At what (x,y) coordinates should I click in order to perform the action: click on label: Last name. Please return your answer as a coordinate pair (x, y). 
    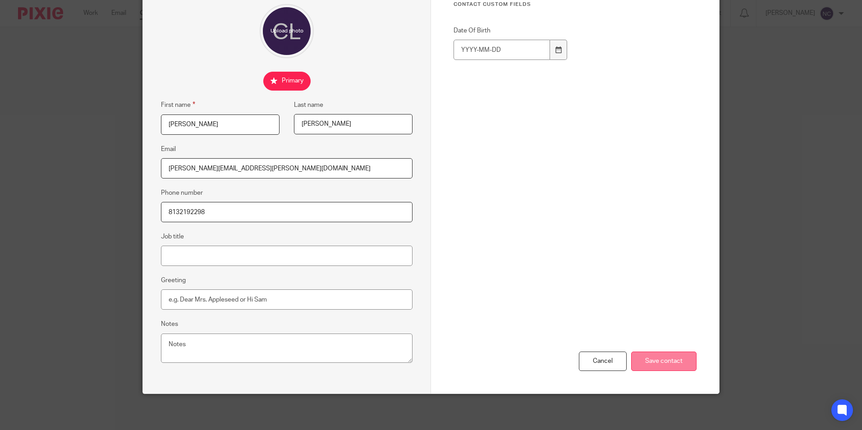
    Looking at the image, I should click on (308, 105).